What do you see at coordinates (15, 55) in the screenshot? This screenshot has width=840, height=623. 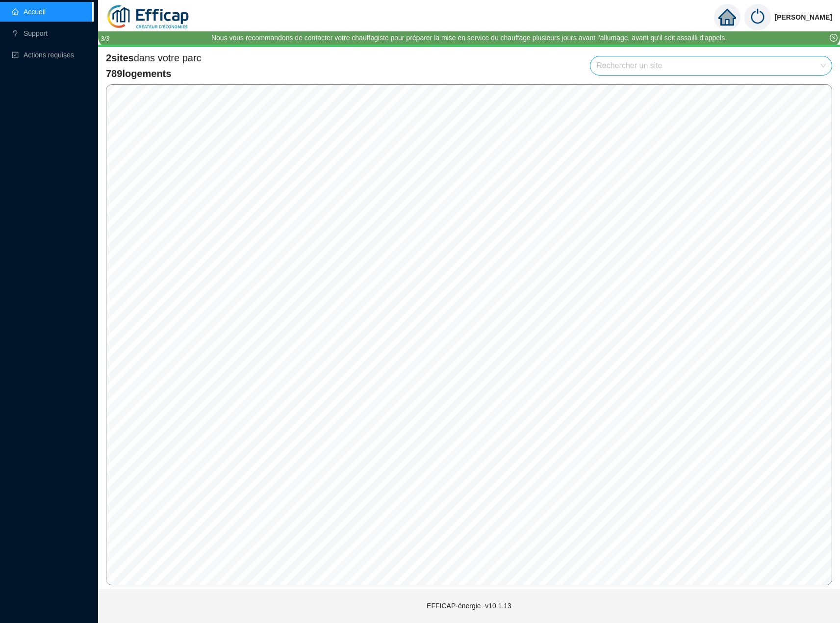 I see `span: check-square` at bounding box center [15, 55].